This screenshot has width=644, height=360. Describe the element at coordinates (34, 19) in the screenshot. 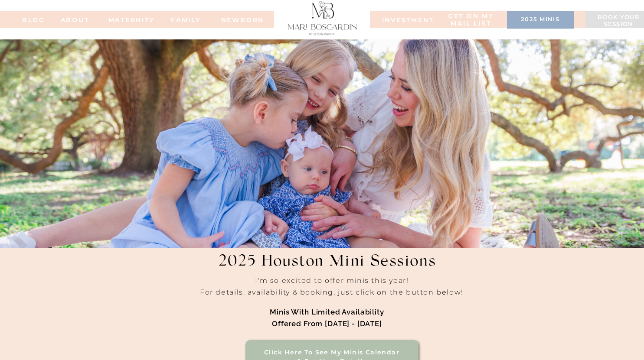

I see `nav: BLOG` at that location.